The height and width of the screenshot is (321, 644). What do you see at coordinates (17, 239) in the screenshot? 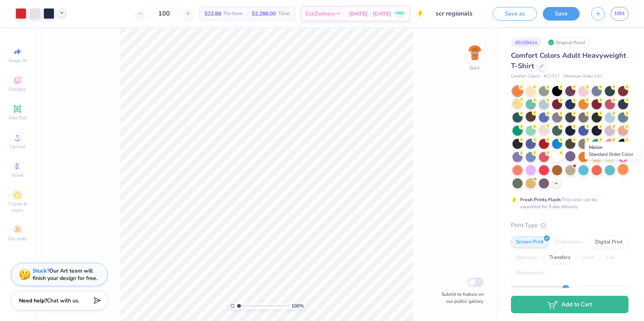
I see `span: Decorate` at bounding box center [17, 239].